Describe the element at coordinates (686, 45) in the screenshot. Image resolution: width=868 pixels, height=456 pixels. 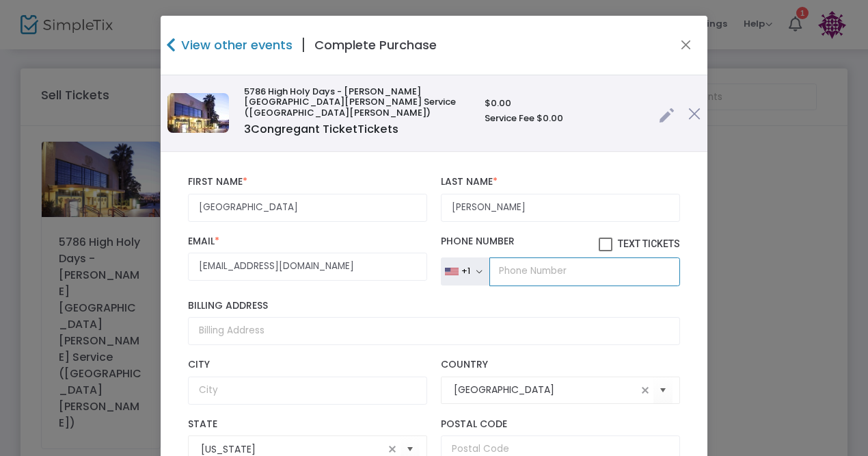
I see `button: Close` at that location.